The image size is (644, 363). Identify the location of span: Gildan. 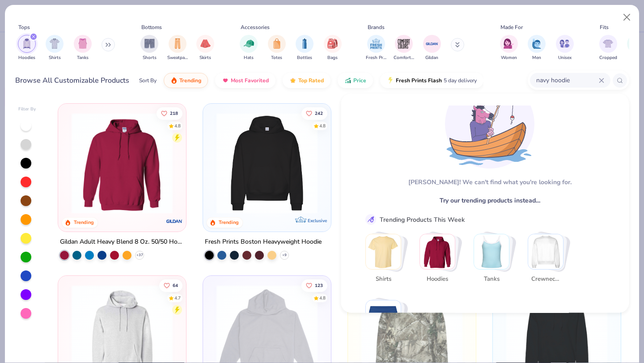
(431, 58).